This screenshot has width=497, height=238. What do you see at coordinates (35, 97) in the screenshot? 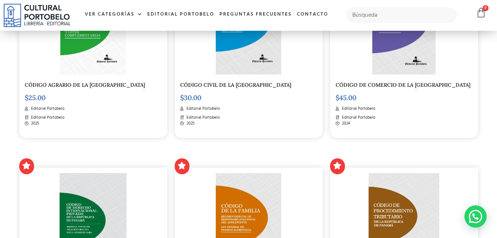
I see `bdi: 25.00` at bounding box center [35, 97].